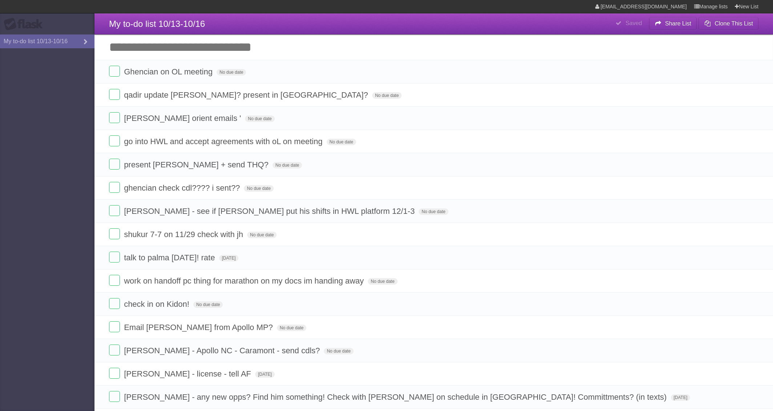  I want to click on span: work on handoff pc thing for marathon on my docs im handing away, so click(245, 281).